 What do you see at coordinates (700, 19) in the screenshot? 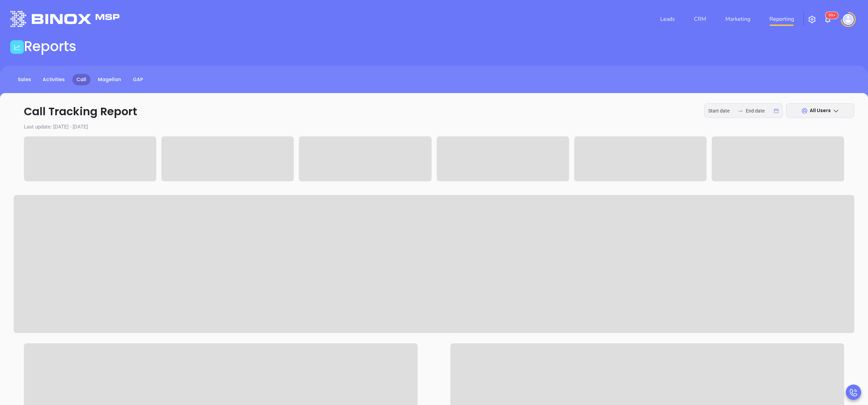
I see `a: CRM` at bounding box center [700, 19].